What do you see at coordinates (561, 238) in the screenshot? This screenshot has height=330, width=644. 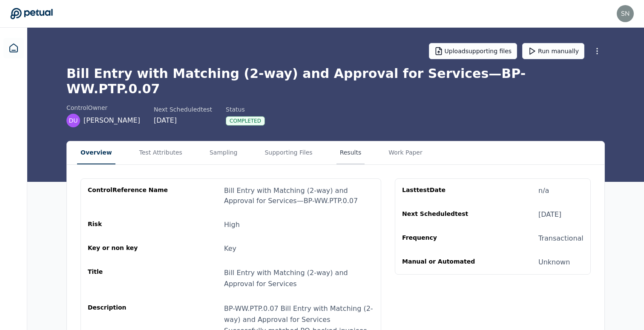 I see `div: Transactional` at bounding box center [561, 238].